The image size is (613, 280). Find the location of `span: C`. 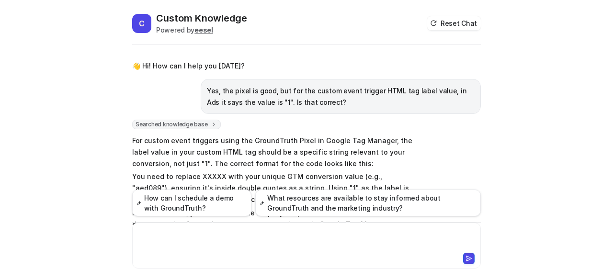

span: C is located at coordinates (142, 23).